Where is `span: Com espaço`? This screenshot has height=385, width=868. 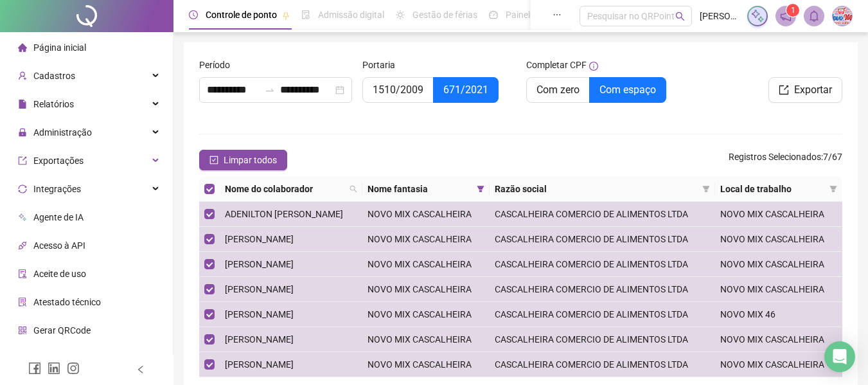 span: Com espaço is located at coordinates (628, 89).